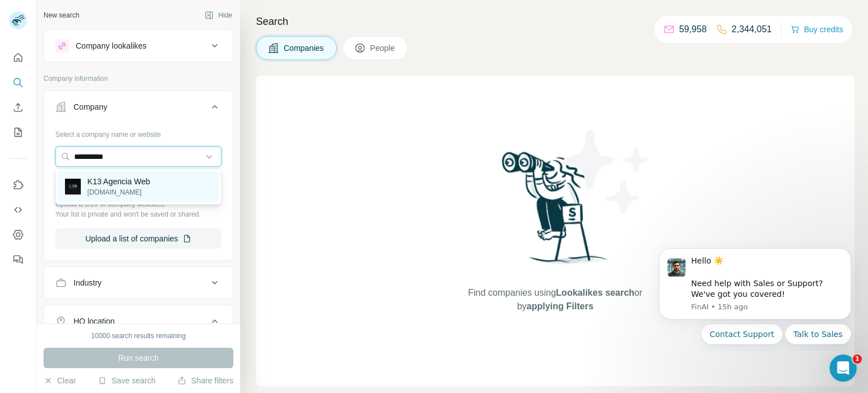  What do you see at coordinates (73, 187) in the screenshot?
I see `img: K13 Agencia Web` at bounding box center [73, 187].